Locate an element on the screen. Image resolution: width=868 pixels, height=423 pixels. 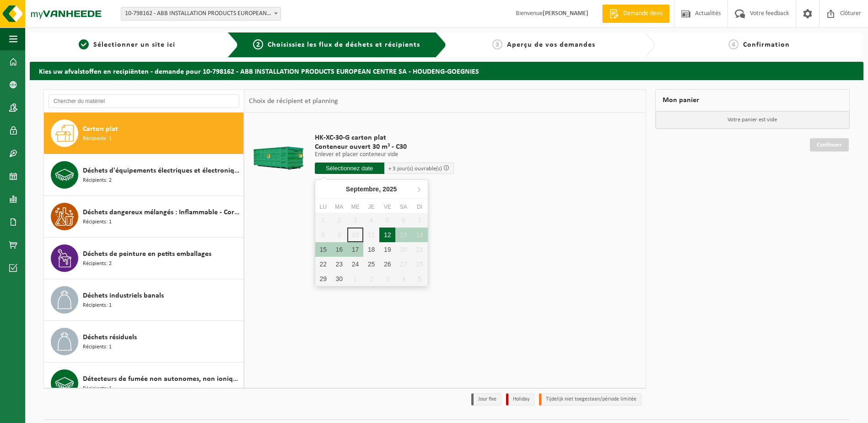
button: Déchets résiduels Récipients: 1 is located at coordinates (144, 342).